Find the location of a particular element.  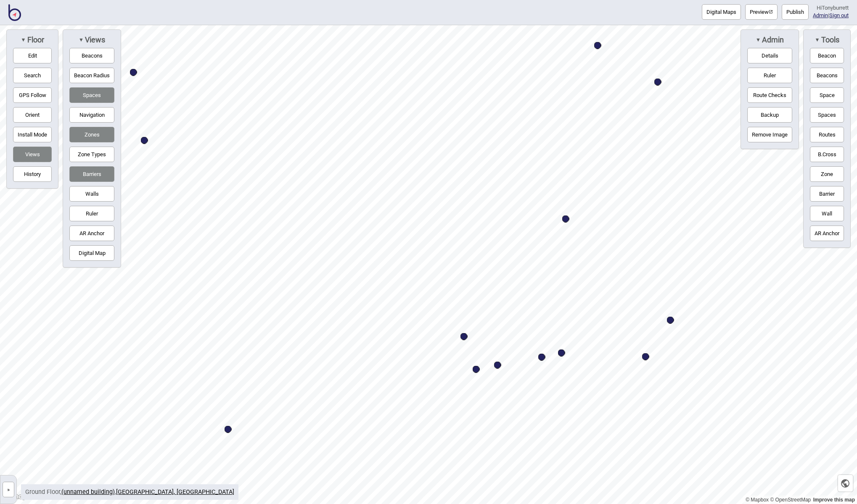

button: Remove Image is located at coordinates (769, 134).